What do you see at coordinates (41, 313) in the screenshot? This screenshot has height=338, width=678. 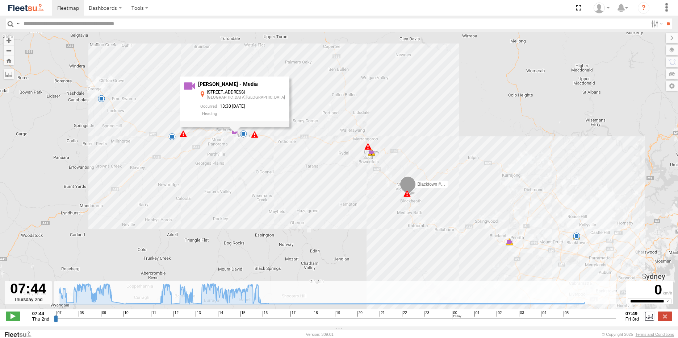 I see `strong: 07:44` at bounding box center [41, 313].